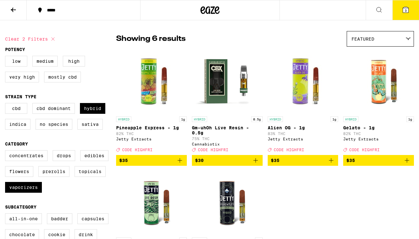 This screenshot has width=419, height=239. What do you see at coordinates (90, 124) in the screenshot?
I see `label: Sativa` at bounding box center [90, 124].